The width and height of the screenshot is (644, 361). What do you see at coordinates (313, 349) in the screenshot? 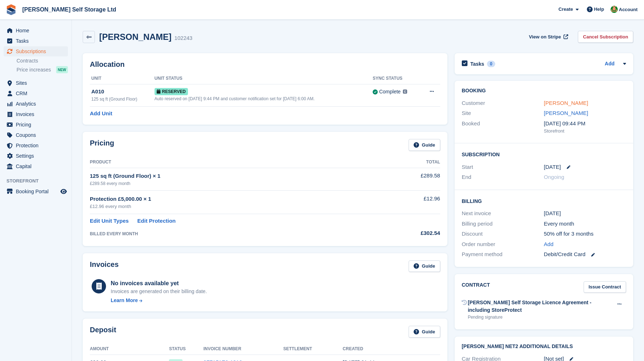
I see `th: Settlement` at bounding box center [313, 349].